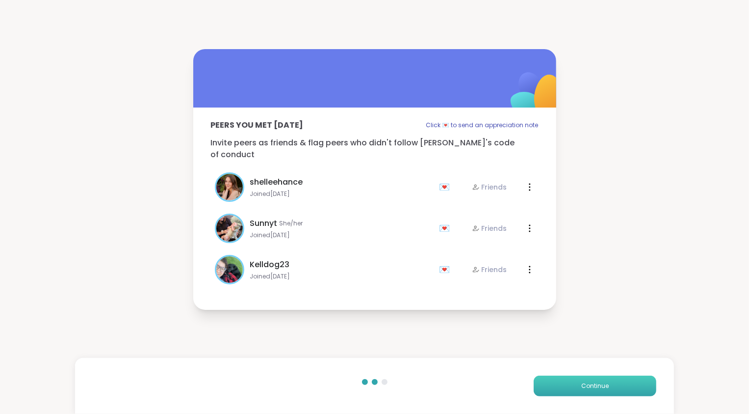  What do you see at coordinates (270, 264) in the screenshot?
I see `span: Kelldog23` at bounding box center [270, 264].